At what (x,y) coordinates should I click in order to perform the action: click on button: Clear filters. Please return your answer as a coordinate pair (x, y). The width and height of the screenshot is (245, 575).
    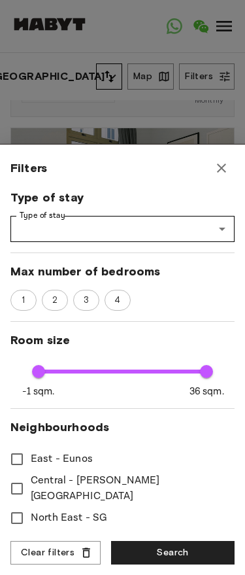
    Looking at the image, I should click on (56, 552).